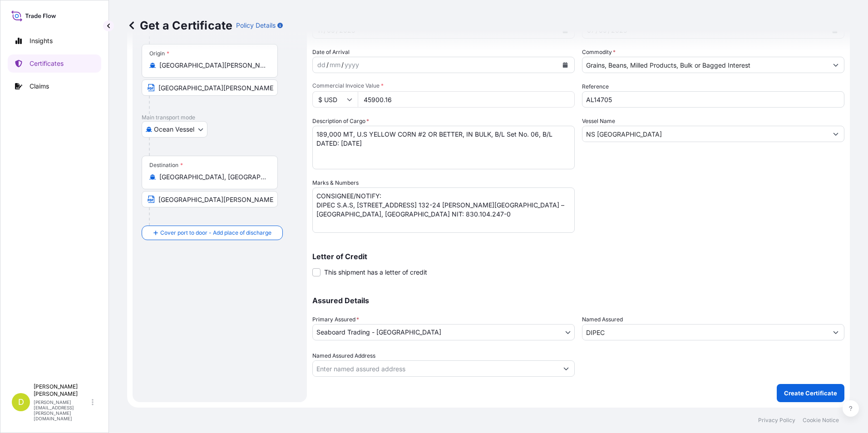  Describe the element at coordinates (39, 86) in the screenshot. I see `p: Claims` at that location.